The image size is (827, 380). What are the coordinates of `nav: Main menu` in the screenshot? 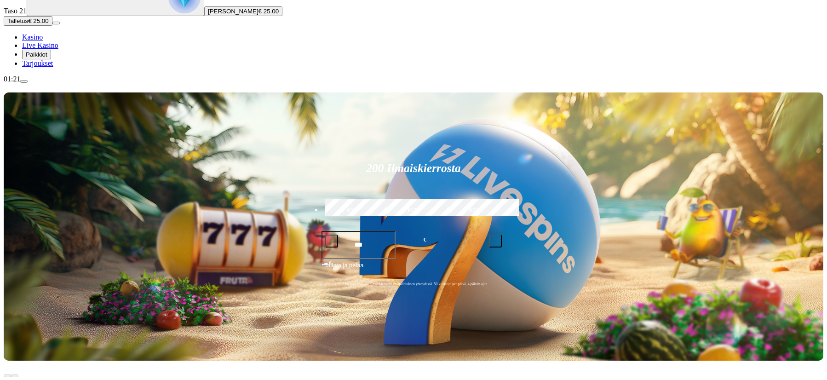 It's located at (414, 50).